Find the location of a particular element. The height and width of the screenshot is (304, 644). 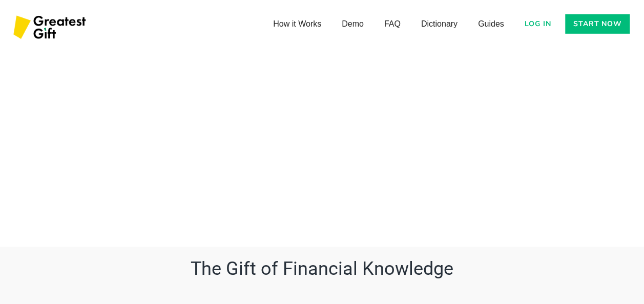

a: home is located at coordinates (51, 28).